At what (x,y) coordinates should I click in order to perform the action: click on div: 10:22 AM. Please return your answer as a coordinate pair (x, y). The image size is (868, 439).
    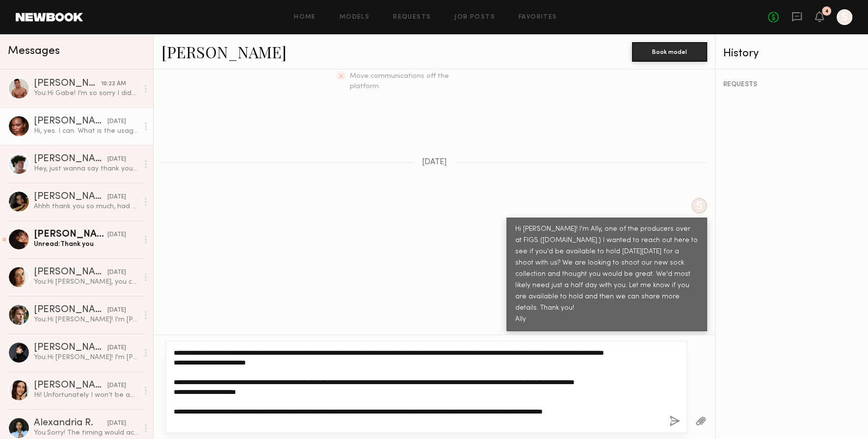
    Looking at the image, I should click on (113, 84).